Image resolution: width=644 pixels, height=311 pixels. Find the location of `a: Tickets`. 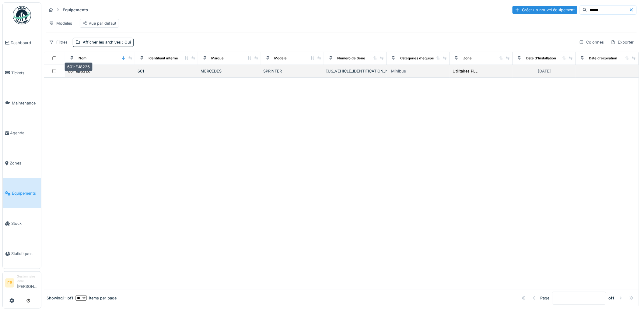

a: Tickets is located at coordinates (22, 73).